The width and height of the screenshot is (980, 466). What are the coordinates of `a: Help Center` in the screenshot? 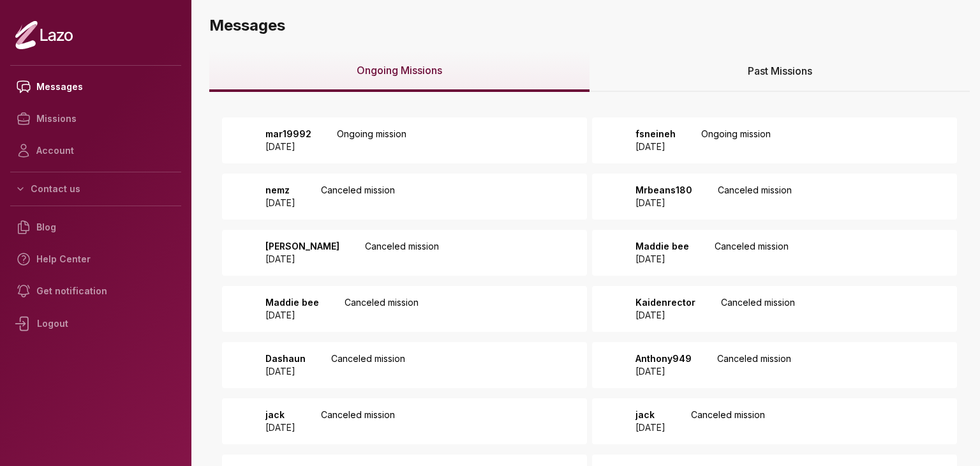 It's located at (95, 259).